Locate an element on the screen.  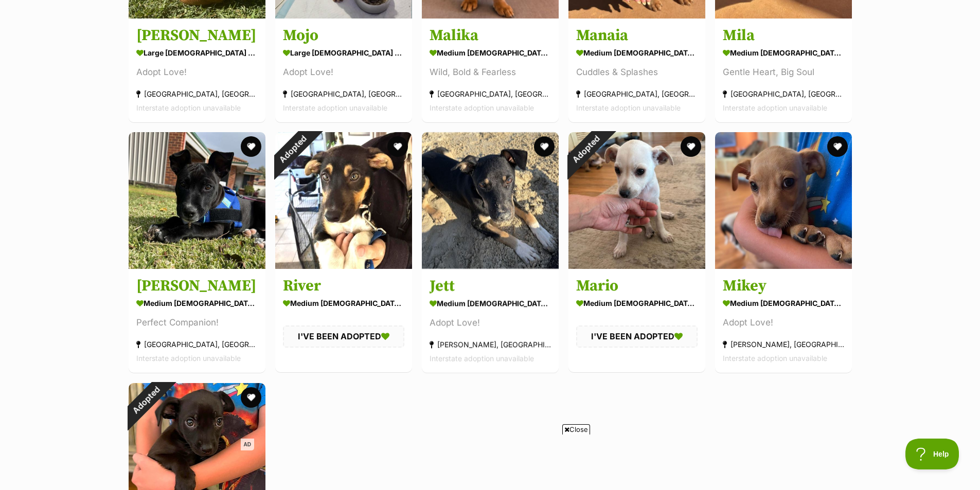
div: Perfect Companion! is located at coordinates (197, 323).